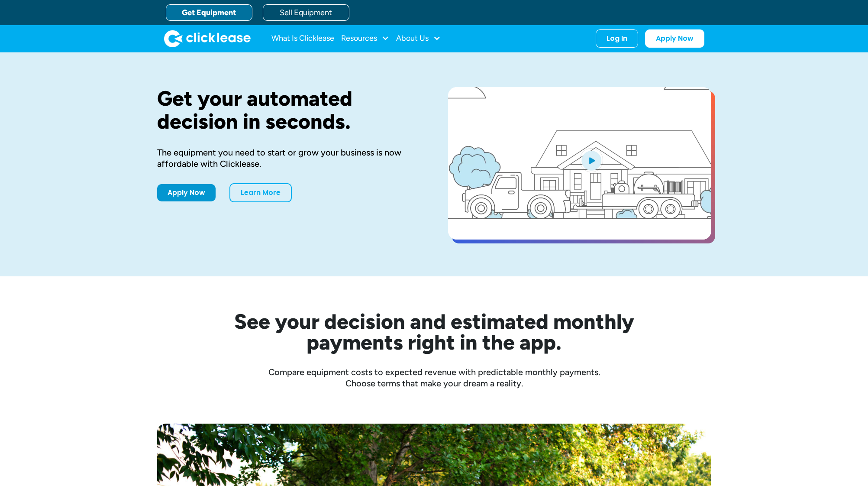  Describe the element at coordinates (303, 38) in the screenshot. I see `a: What Is Clicklease` at that location.